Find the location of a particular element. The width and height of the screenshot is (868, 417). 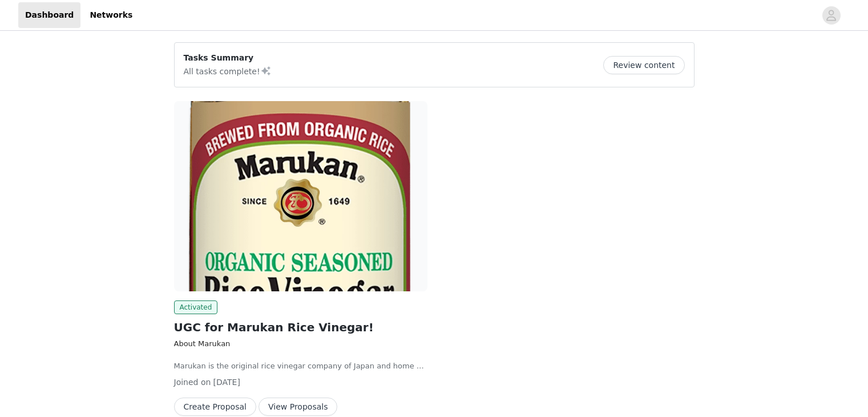

button: Review content is located at coordinates (644, 65).